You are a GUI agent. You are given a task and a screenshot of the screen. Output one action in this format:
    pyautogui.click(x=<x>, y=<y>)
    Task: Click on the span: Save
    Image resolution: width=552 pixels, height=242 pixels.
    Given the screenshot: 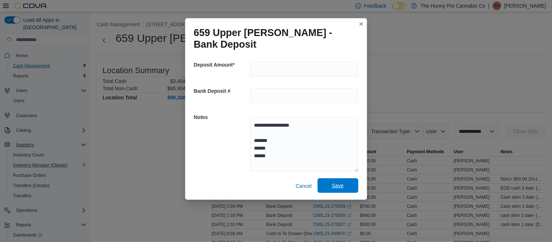 What is the action you would take?
    pyautogui.click(x=338, y=186)
    